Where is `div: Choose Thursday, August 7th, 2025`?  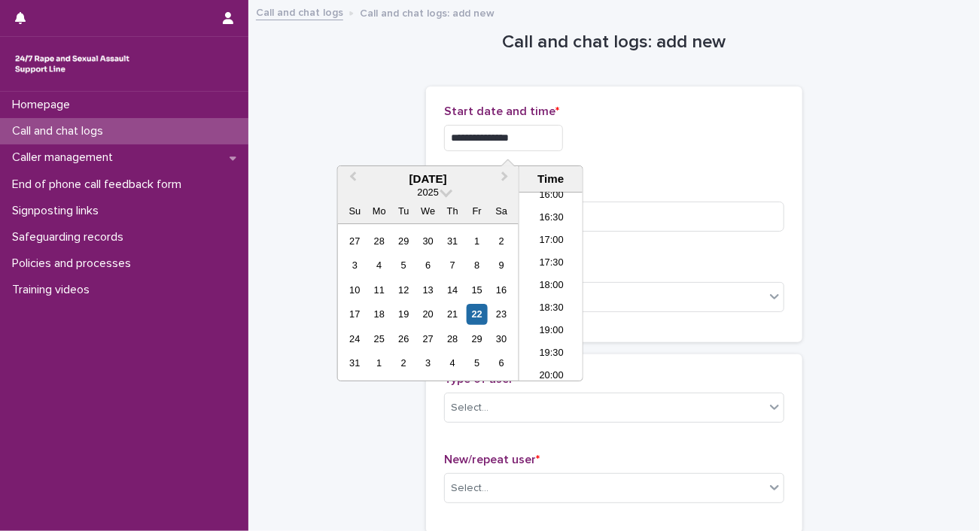 div: Choose Thursday, August 7th, 2025 is located at coordinates (452, 265).